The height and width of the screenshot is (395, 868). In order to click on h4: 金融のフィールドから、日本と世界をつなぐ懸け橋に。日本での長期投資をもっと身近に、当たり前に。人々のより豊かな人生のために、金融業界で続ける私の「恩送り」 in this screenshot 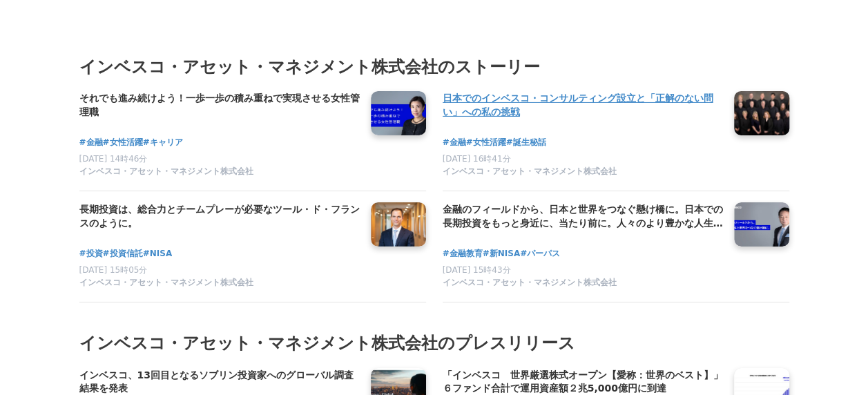, I will do `click(583, 216)`.